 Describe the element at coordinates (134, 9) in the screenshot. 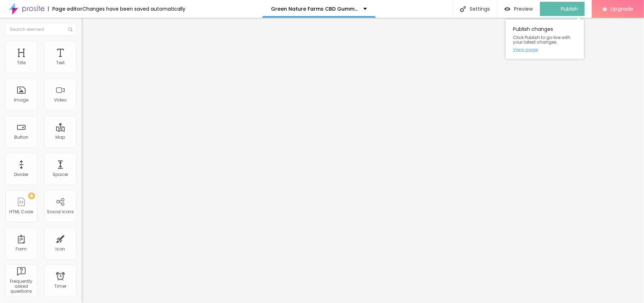

I see `div: Changes have been saved automatically` at that location.